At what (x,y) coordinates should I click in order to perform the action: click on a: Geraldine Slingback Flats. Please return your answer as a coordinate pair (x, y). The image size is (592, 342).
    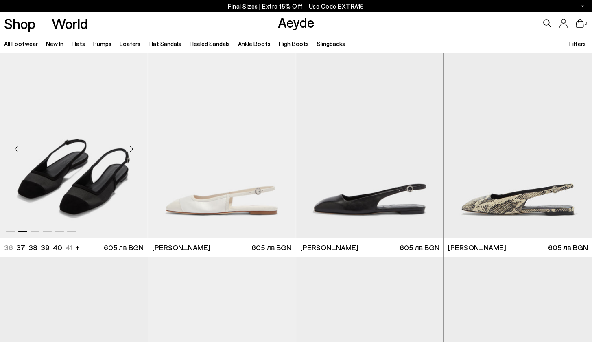
    Looking at the image, I should click on (518, 145).